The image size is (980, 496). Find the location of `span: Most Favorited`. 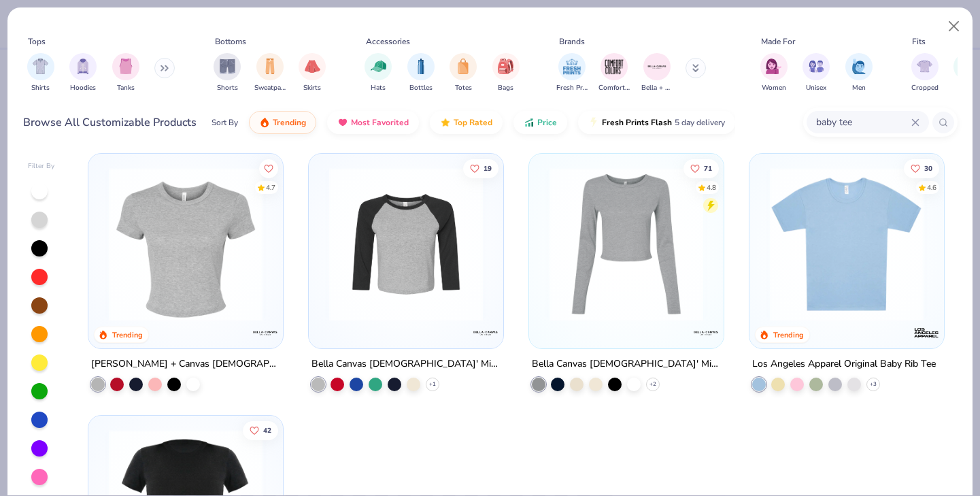

span: Most Favorited is located at coordinates (379, 122).